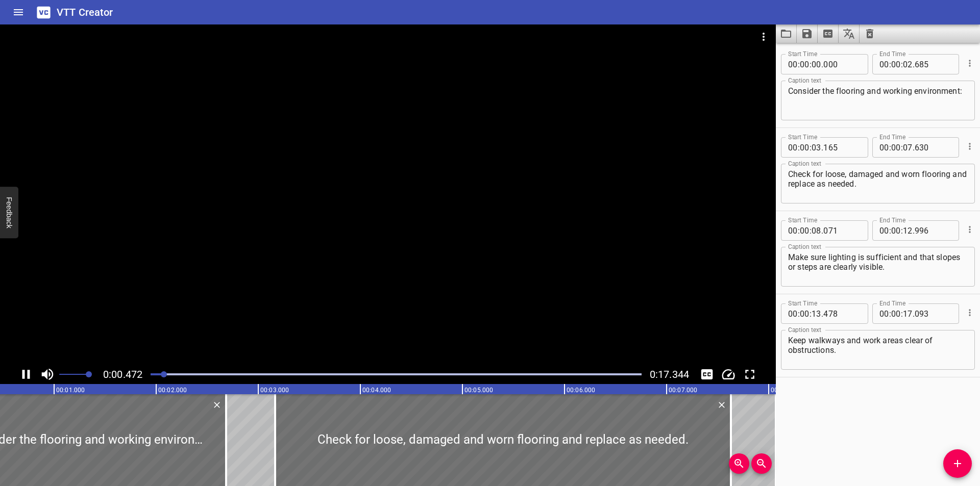 This screenshot has height=486, width=980. Describe the element at coordinates (85, 12) in the screenshot. I see `h6: VTT Creator` at that location.